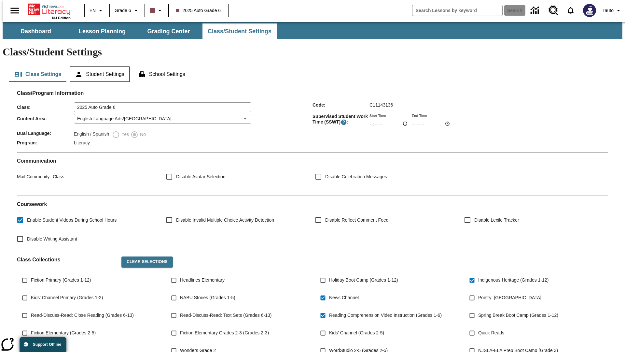 This screenshot has height=352, width=625. What do you see at coordinates (313, 52) in the screenshot?
I see `h1: Class/Student Settings` at bounding box center [313, 52].